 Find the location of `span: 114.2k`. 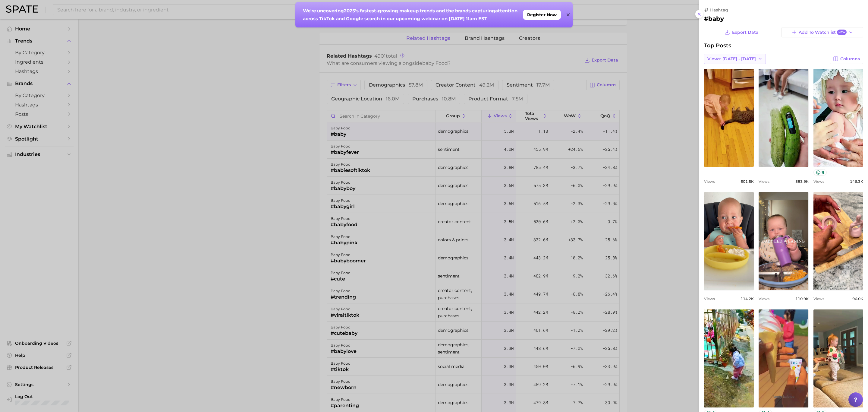

span: 114.2k is located at coordinates (747, 298).